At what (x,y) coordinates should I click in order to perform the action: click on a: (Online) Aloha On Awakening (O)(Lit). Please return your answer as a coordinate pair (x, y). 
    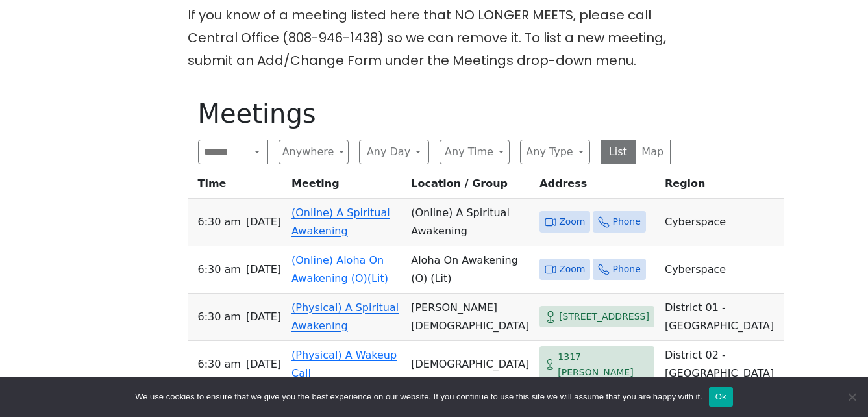
    Looking at the image, I should click on (339, 269).